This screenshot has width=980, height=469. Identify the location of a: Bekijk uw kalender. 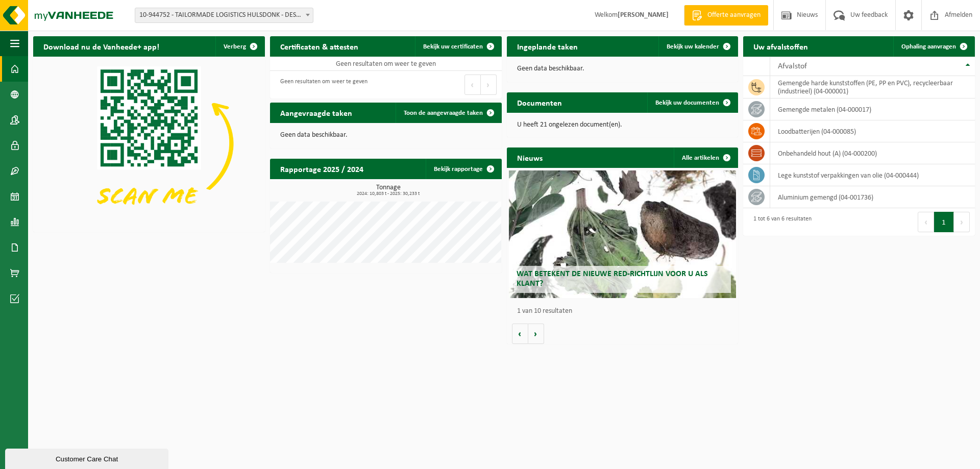
(698, 46).